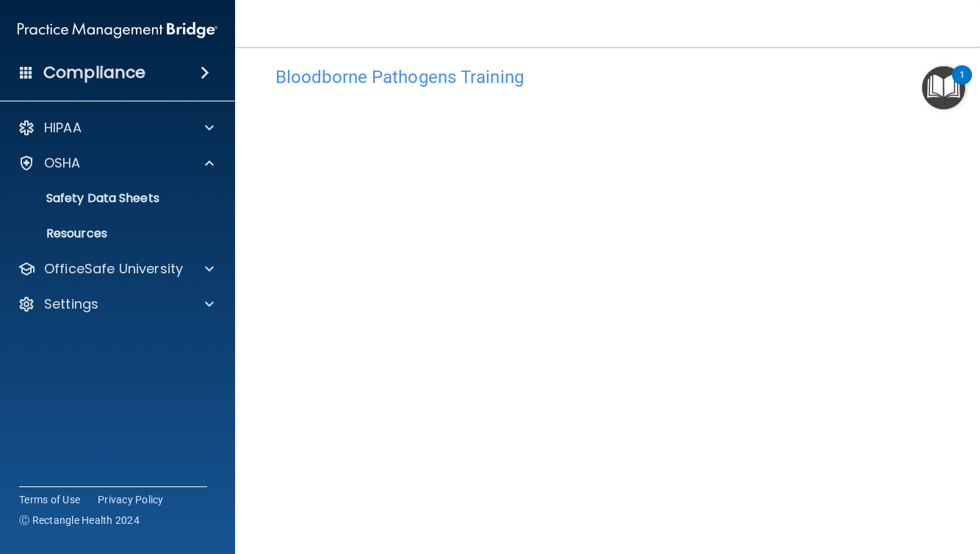  I want to click on a: OfficeSafe University, so click(116, 269).